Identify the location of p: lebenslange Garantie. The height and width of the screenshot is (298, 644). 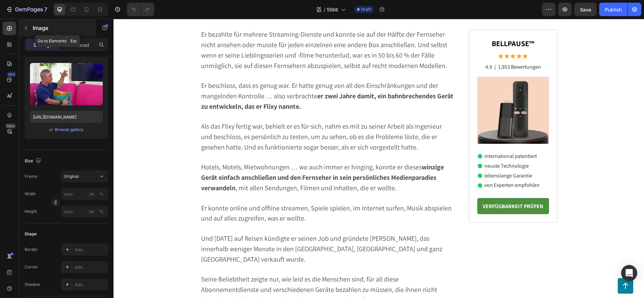
(398, 157).